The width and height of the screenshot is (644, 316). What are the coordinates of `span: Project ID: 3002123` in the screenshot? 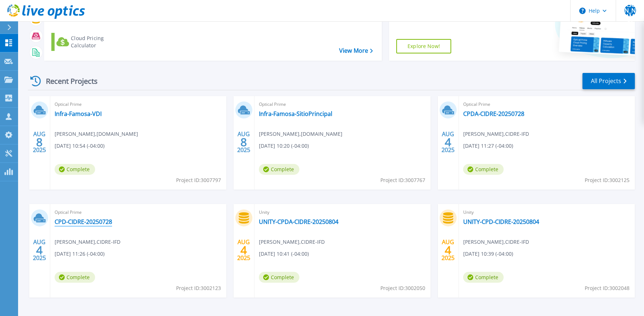 It's located at (198, 289).